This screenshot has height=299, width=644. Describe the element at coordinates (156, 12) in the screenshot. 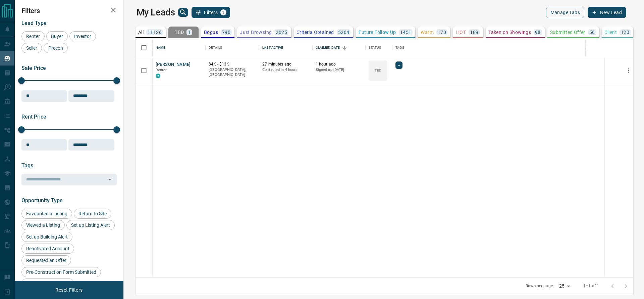

I see `h1: My Leads` at that location.